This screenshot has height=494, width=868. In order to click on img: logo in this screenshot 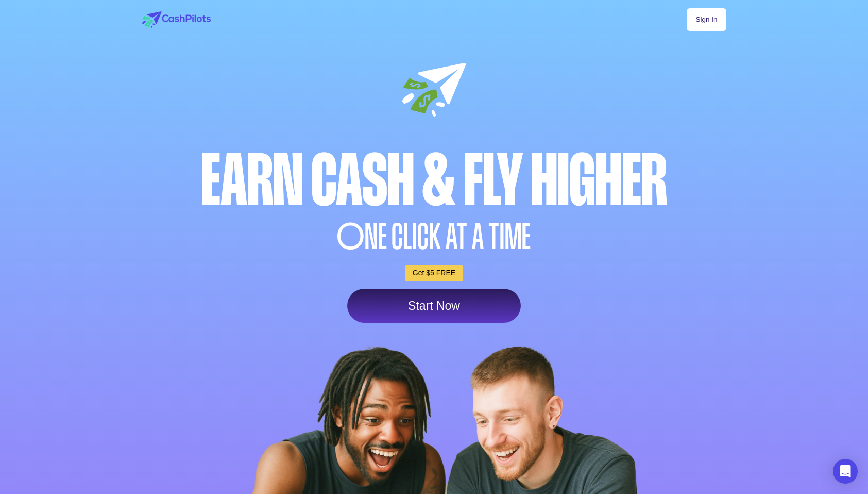, I will do `click(176, 20)`.